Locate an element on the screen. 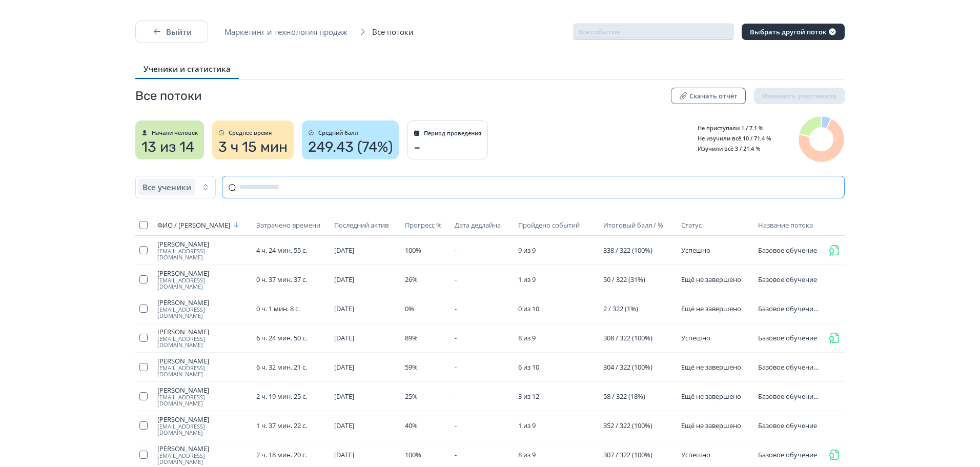 The height and width of the screenshot is (467, 980). span: Затрачено времени is located at coordinates (288, 225).